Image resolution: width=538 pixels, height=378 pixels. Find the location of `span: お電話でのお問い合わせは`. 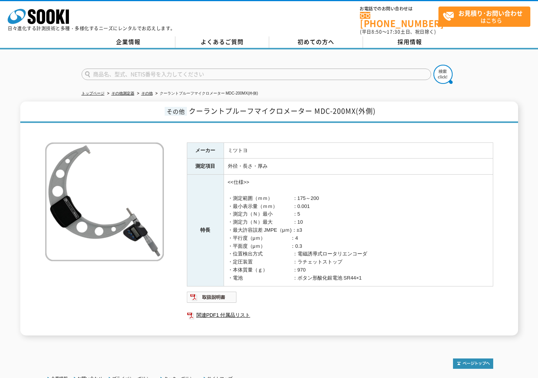

span: お電話でのお問い合わせは is located at coordinates (399, 9).